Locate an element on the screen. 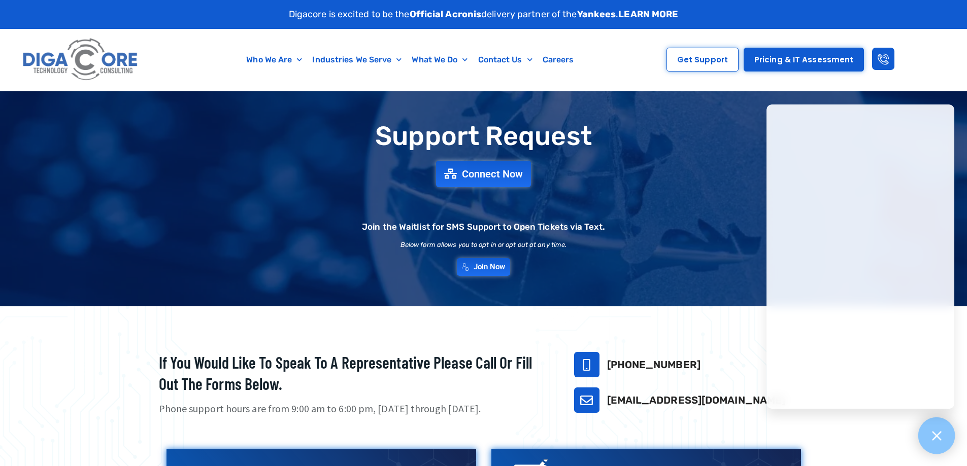  span: Pricing & IT Assessment is located at coordinates (803, 59).